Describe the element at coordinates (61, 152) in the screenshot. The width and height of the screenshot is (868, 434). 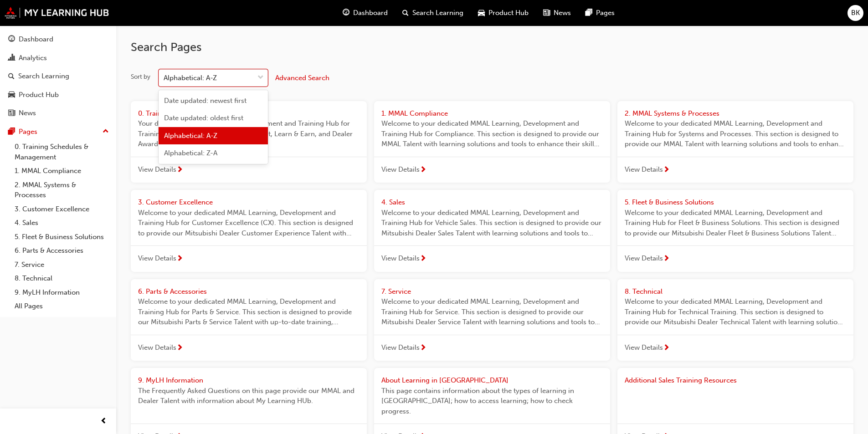
I see `a: 0. Training Schedules & Management` at that location.